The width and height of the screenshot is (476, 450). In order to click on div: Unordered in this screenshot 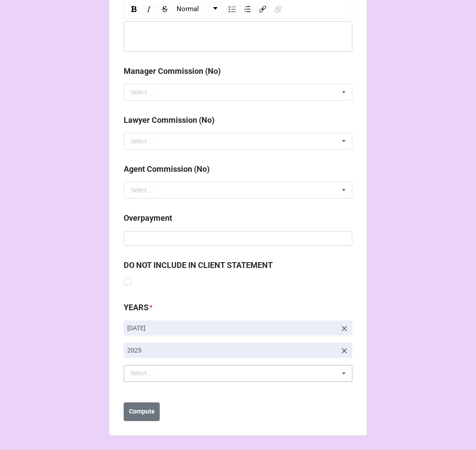, I will do `click(232, 10)`.